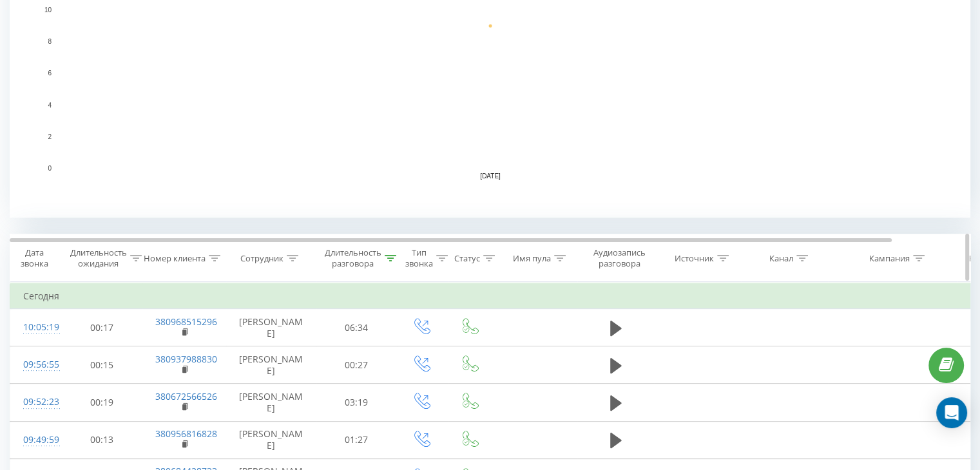  I want to click on div: Сотрудник, so click(262, 258).